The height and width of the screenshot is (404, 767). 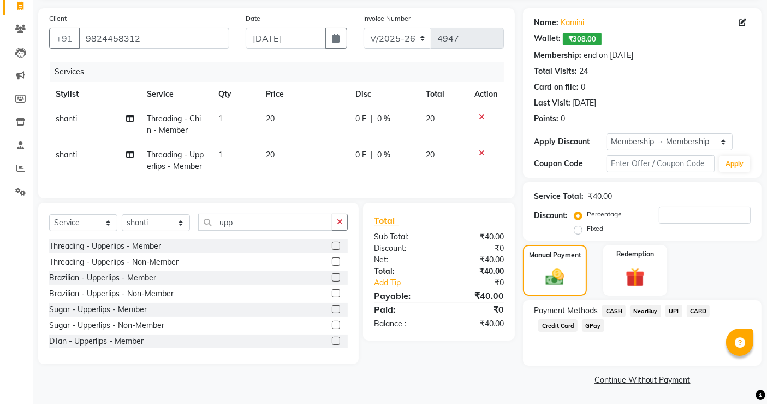 What do you see at coordinates (555, 255) in the screenshot?
I see `label: Manual Payment` at bounding box center [555, 255].